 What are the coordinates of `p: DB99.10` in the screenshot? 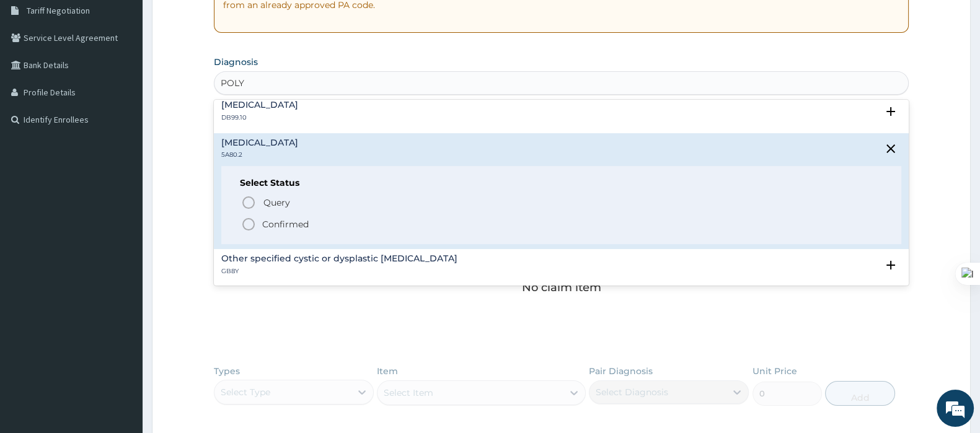 It's located at (260, 118).